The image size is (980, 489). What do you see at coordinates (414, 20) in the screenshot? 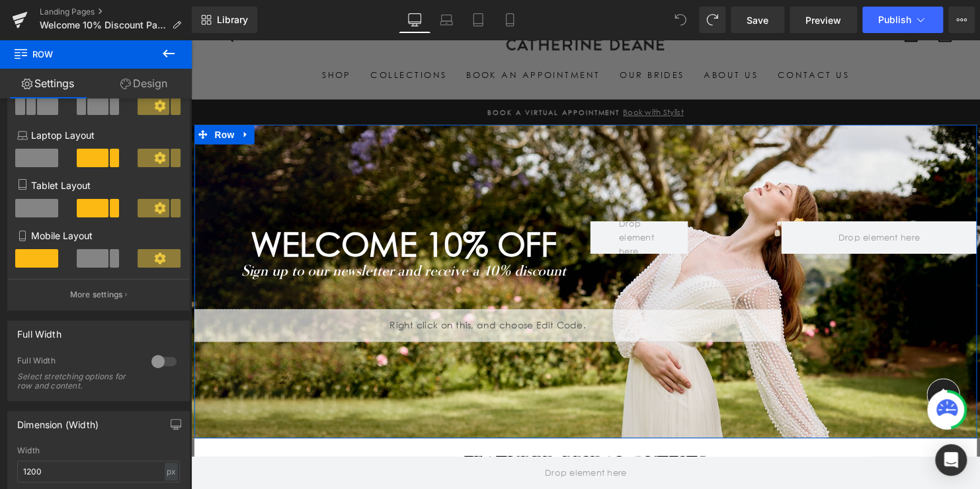
I see `a: Desktop` at bounding box center [414, 20].